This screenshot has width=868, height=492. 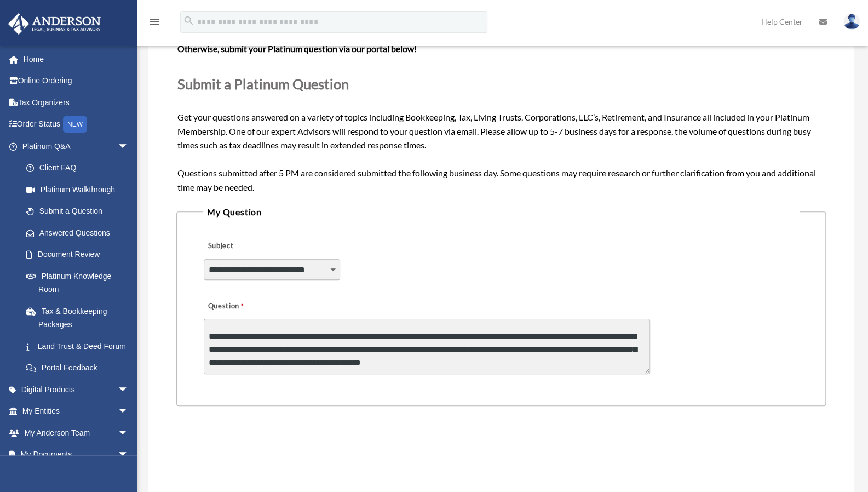 I want to click on img: Anderson Advisors Platinum Portal, so click(x=54, y=23).